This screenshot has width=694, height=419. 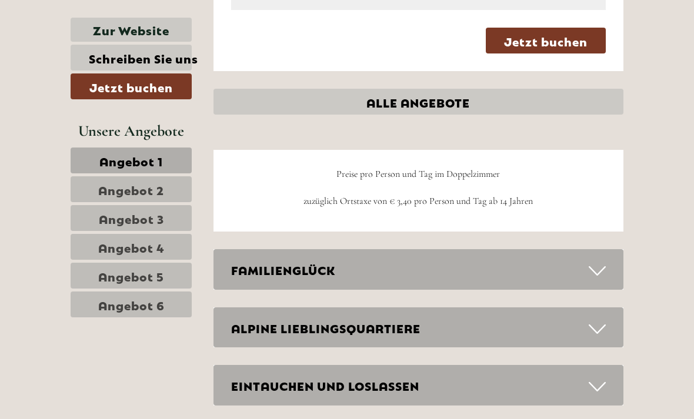 I want to click on span: Angebot 5, so click(x=131, y=276).